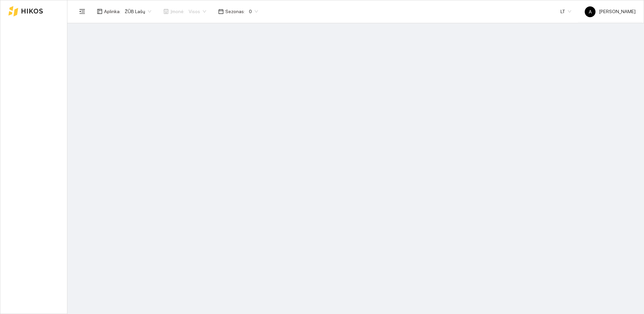 The width and height of the screenshot is (644, 314). What do you see at coordinates (566, 11) in the screenshot?
I see `span: LT` at bounding box center [566, 11].